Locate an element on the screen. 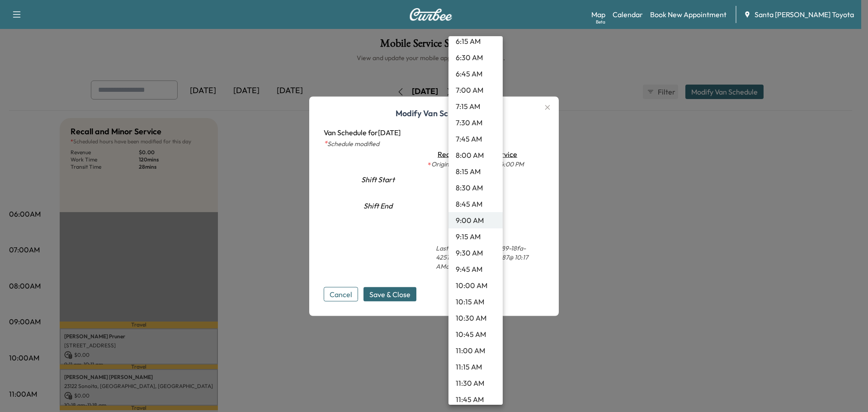 This screenshot has height=412, width=868. li: 7:00 AM is located at coordinates (476, 90).